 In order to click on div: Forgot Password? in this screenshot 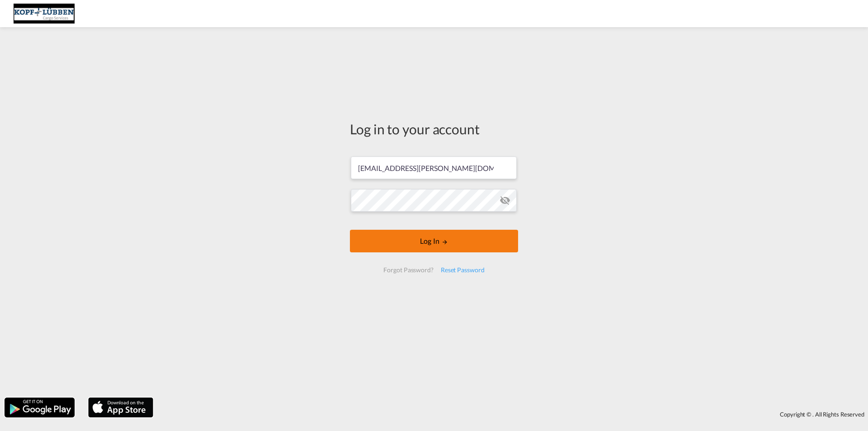, I will do `click(408, 270)`.